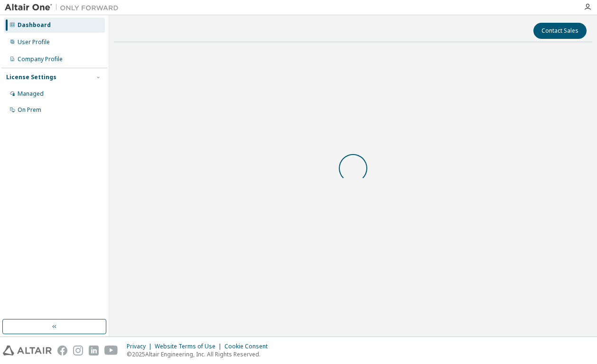  Describe the element at coordinates (31, 77) in the screenshot. I see `div: License Settings` at that location.